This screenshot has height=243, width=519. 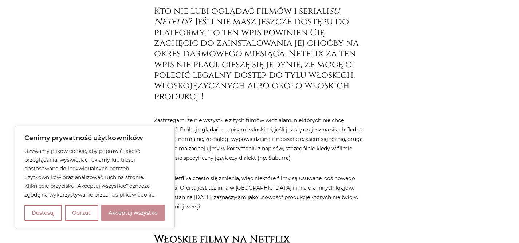 I want to click on em: su Netflix, so click(x=246, y=16).